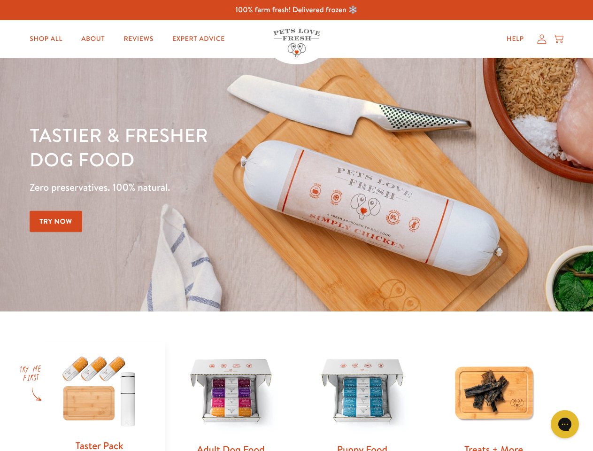 The image size is (593, 451). What do you see at coordinates (297, 43) in the screenshot?
I see `img: Pets Love Fresh` at bounding box center [297, 43].